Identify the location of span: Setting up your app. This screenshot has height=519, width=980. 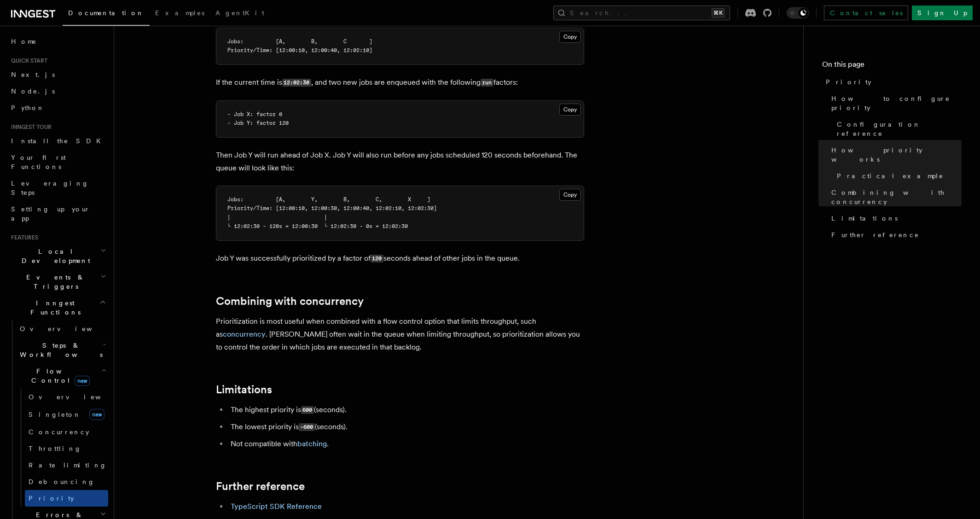
(51, 213).